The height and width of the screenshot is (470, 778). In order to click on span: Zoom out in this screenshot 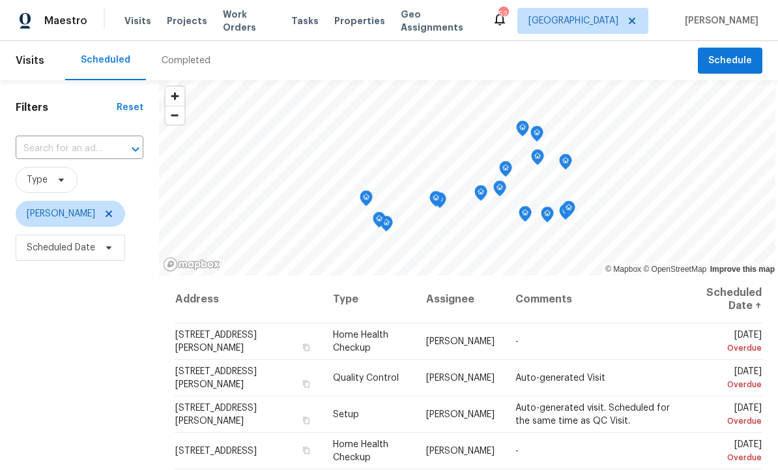, I will do `click(175, 115)`.